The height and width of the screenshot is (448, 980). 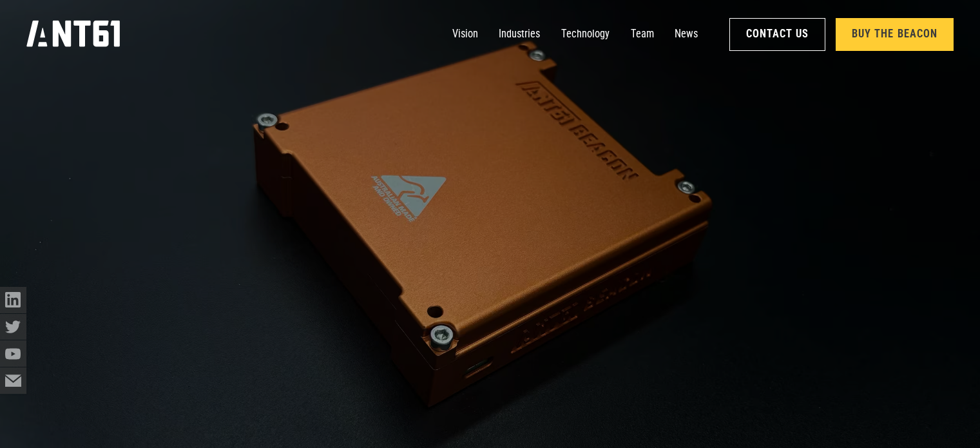 I want to click on a: Contact Us, so click(x=777, y=34).